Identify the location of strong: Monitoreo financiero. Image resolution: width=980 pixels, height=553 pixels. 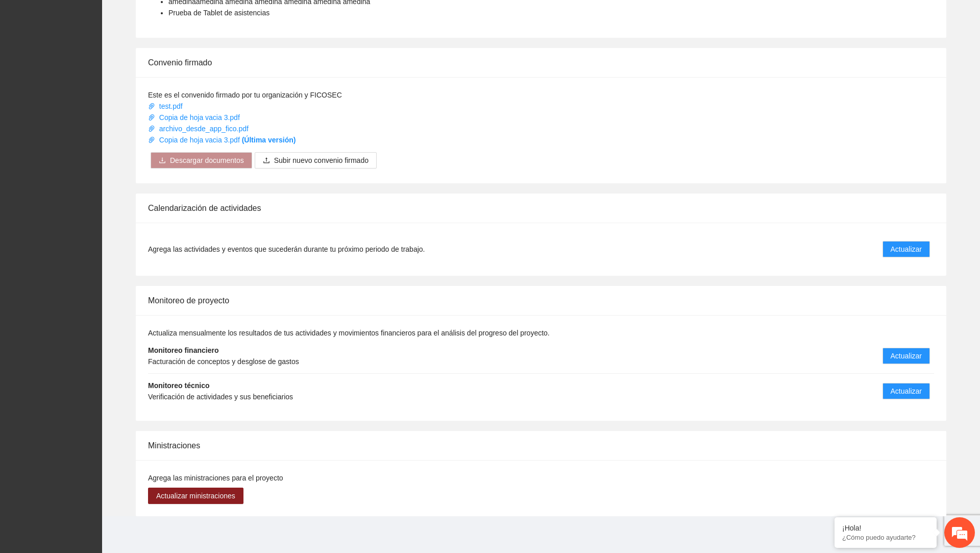
(183, 350).